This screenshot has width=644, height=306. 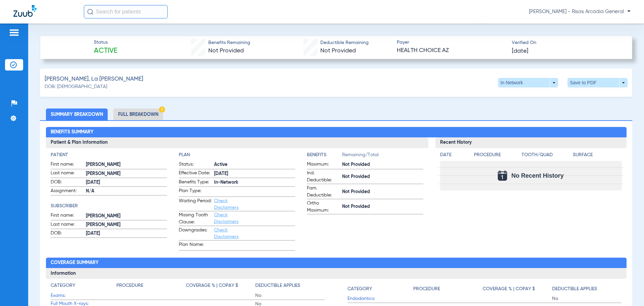 I want to click on img: Calendar, so click(x=503, y=176).